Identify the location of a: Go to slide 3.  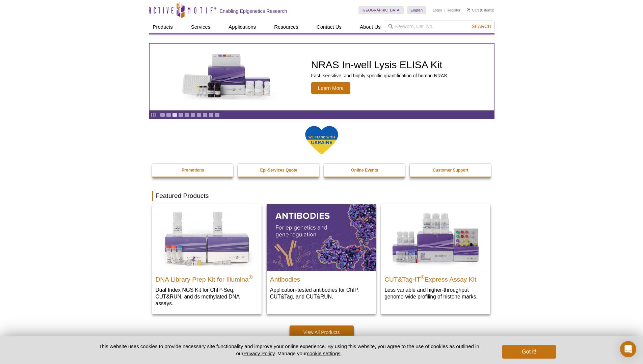
(175, 115).